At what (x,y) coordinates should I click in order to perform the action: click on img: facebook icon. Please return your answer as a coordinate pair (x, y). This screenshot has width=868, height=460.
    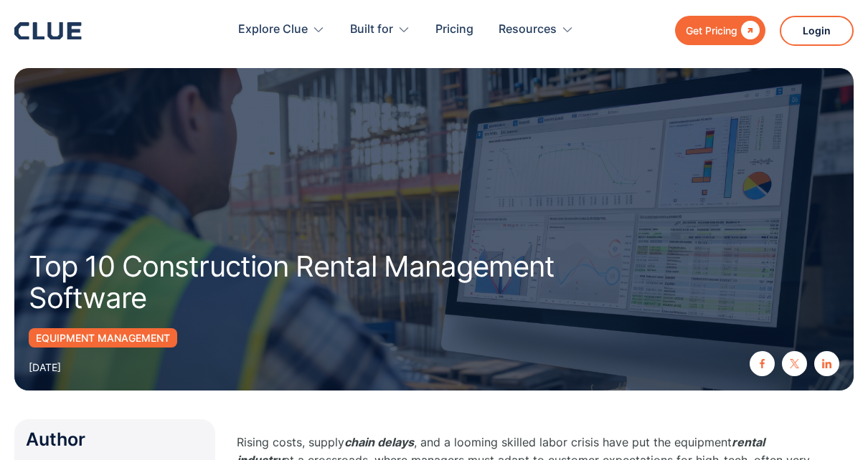
    Looking at the image, I should click on (762, 364).